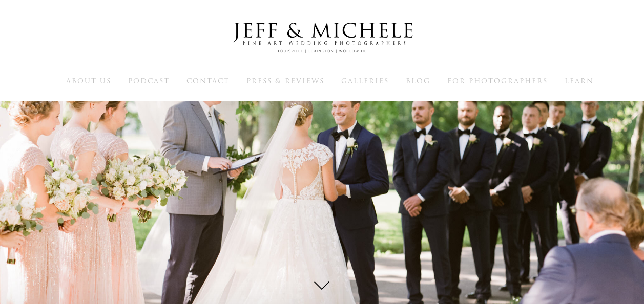 Image resolution: width=644 pixels, height=304 pixels. I want to click on span: Podcast, so click(149, 81).